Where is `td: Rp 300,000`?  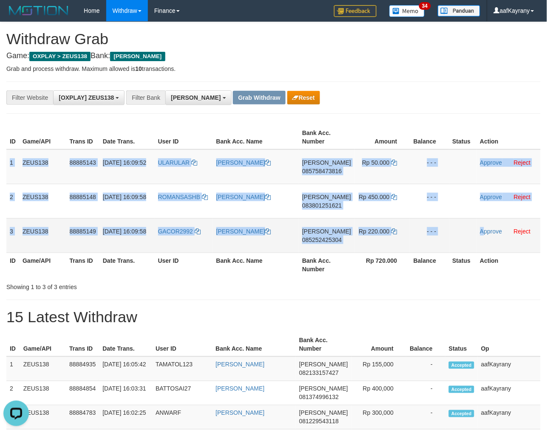 td: Rp 300,000 is located at coordinates (379, 418).